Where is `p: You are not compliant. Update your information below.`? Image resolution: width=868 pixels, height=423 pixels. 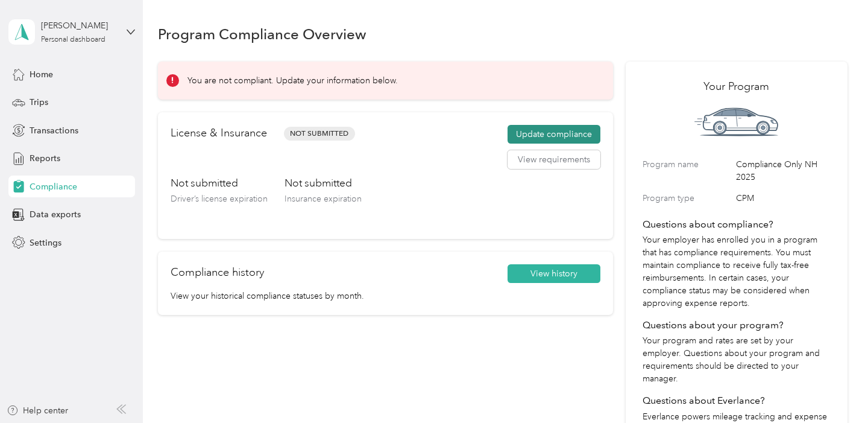 p: You are not compliant. Update your information below. is located at coordinates (292, 80).